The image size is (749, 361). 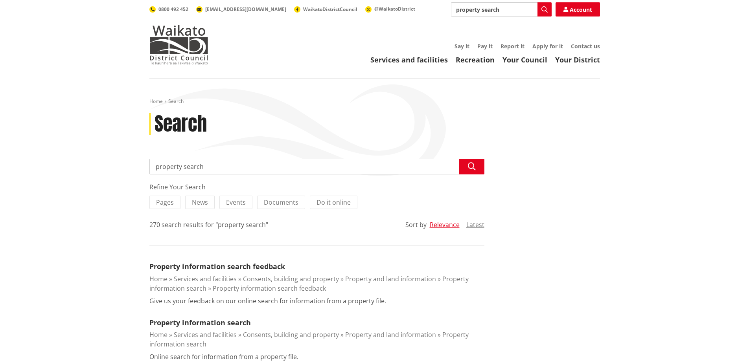 What do you see at coordinates (317, 187) in the screenshot?
I see `div: Refine Your Search` at bounding box center [317, 187].